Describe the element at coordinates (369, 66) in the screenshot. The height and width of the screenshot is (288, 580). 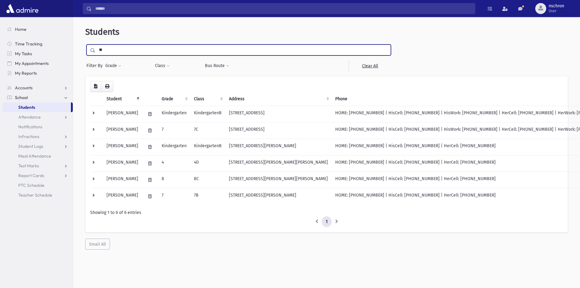
I see `a: Clear All` at that location.